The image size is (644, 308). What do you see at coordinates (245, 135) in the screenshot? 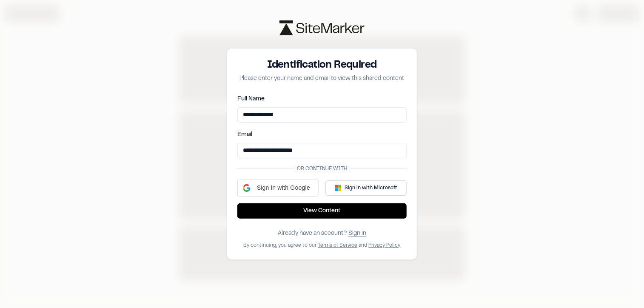
I see `label: Email` at bounding box center [245, 135].